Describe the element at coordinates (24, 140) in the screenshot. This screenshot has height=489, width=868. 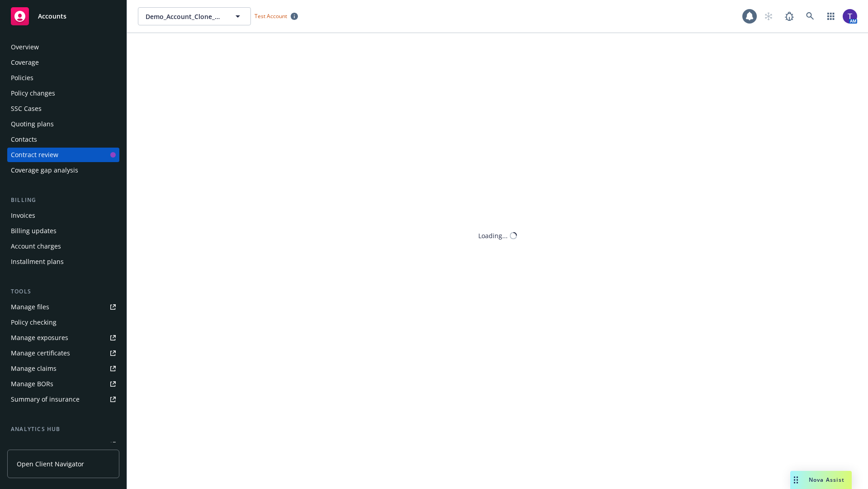
I see `div: Contacts` at that location.